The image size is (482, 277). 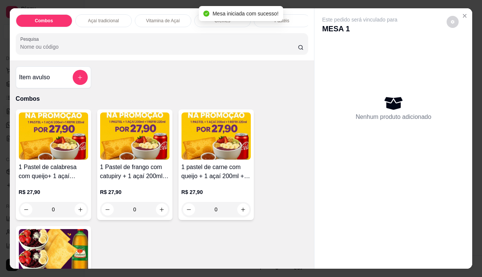 What do you see at coordinates (465, 16) in the screenshot?
I see `button: Close` at bounding box center [465, 16].